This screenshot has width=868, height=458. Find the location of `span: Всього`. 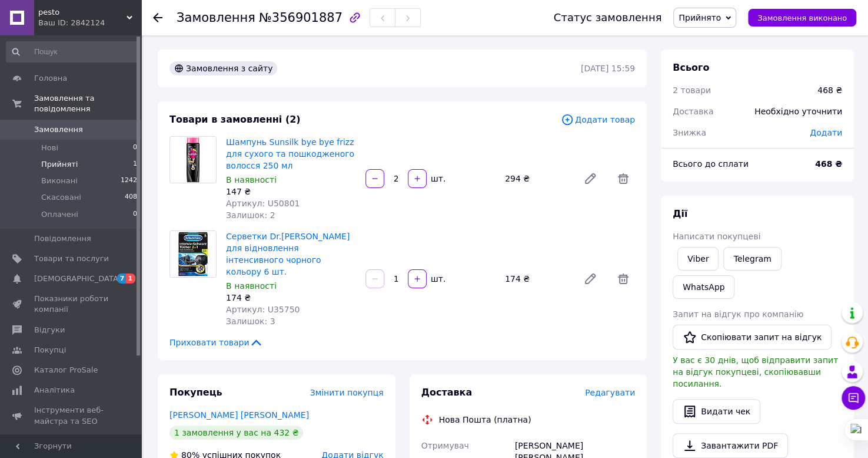

span: Всього is located at coordinates (691, 67).